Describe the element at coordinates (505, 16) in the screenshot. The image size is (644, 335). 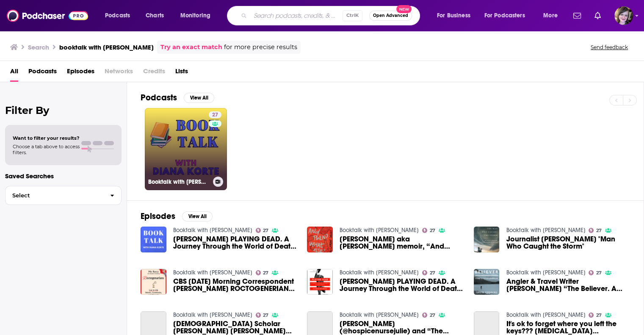
I see `span: For Podcasters` at that location.